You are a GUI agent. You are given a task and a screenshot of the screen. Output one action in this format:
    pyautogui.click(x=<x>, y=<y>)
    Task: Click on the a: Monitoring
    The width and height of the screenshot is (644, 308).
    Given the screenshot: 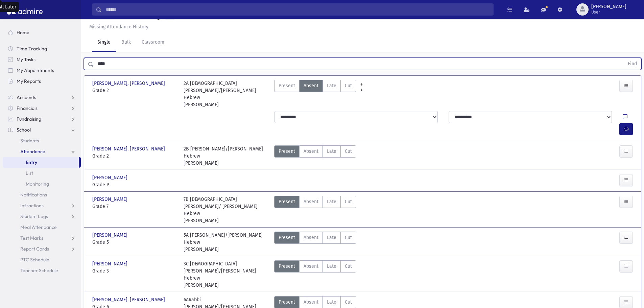 What is the action you would take?
    pyautogui.click(x=41, y=184)
    